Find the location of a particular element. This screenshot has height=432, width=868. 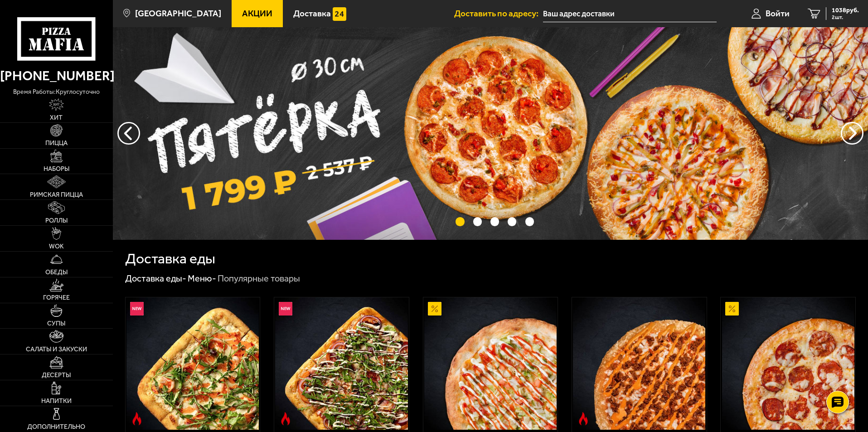

span: WOK is located at coordinates (56, 247).